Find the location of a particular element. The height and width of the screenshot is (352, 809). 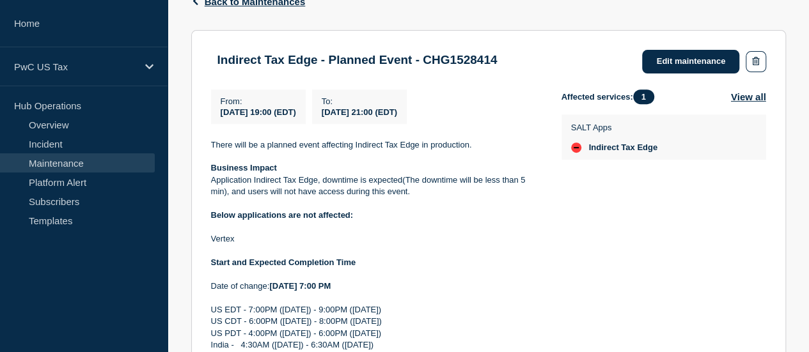

button: View all is located at coordinates (748, 97).